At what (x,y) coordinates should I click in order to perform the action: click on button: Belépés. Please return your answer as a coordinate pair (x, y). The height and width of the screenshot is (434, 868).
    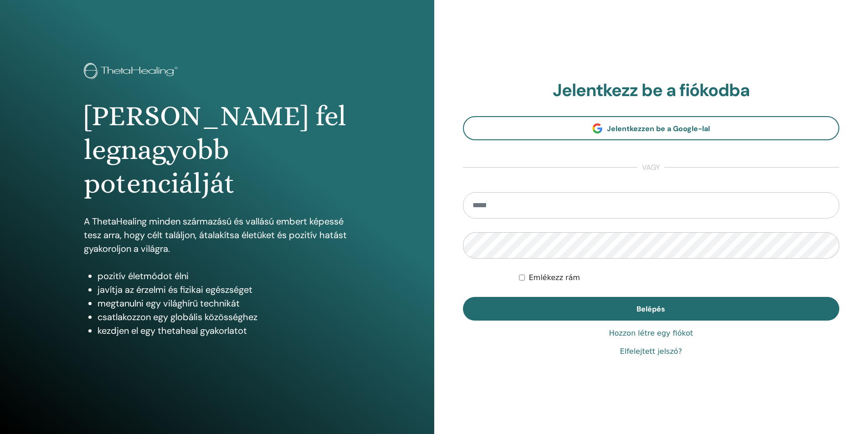
    Looking at the image, I should click on (651, 308).